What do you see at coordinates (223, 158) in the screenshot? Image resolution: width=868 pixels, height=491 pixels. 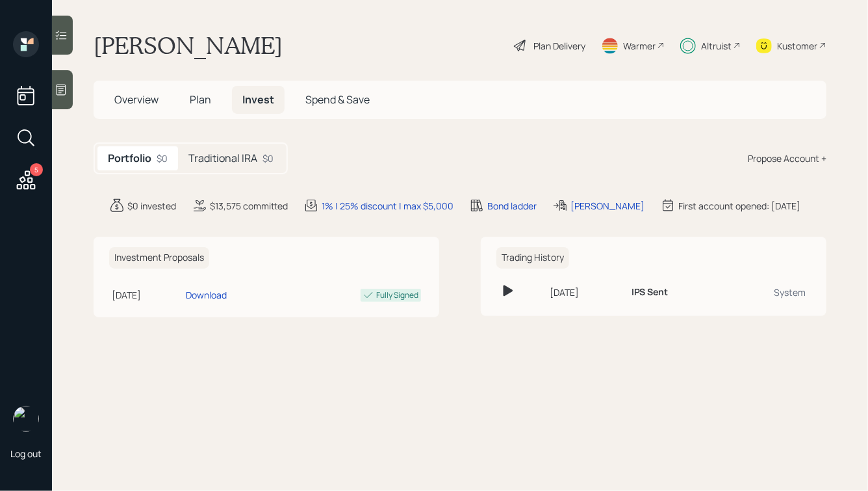 I see `h5: Traditional IRA` at bounding box center [223, 158].